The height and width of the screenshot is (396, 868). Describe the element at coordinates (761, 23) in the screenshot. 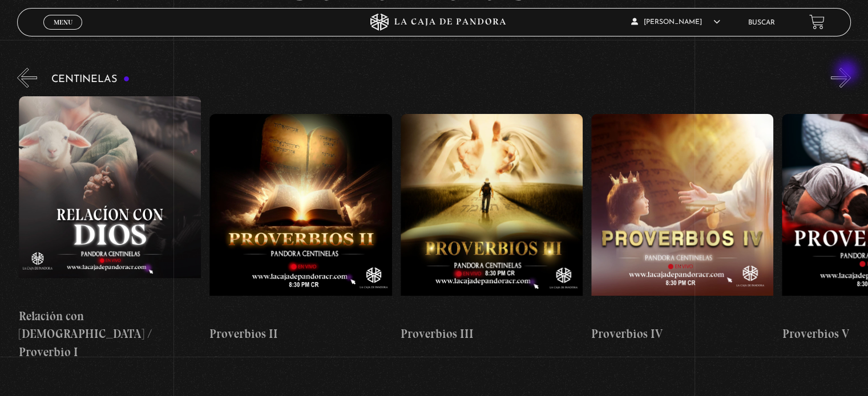

I see `a: Buscar` at that location.